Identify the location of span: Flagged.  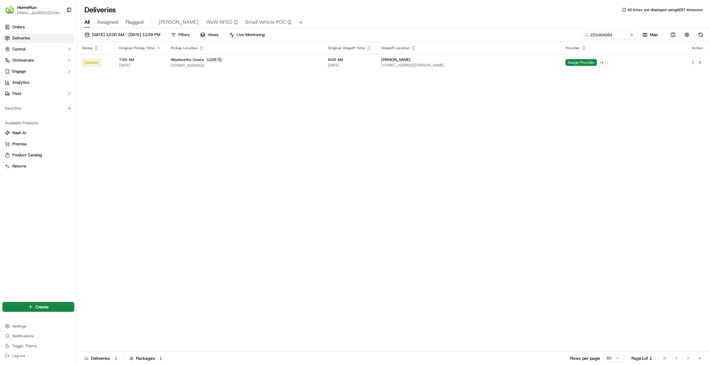
(134, 22).